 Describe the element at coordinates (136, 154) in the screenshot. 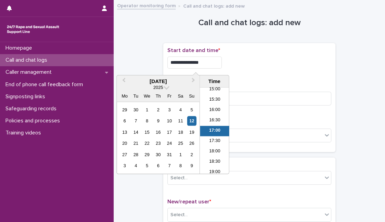

I see `div: Choose Tuesday, 28 October 2025` at that location.